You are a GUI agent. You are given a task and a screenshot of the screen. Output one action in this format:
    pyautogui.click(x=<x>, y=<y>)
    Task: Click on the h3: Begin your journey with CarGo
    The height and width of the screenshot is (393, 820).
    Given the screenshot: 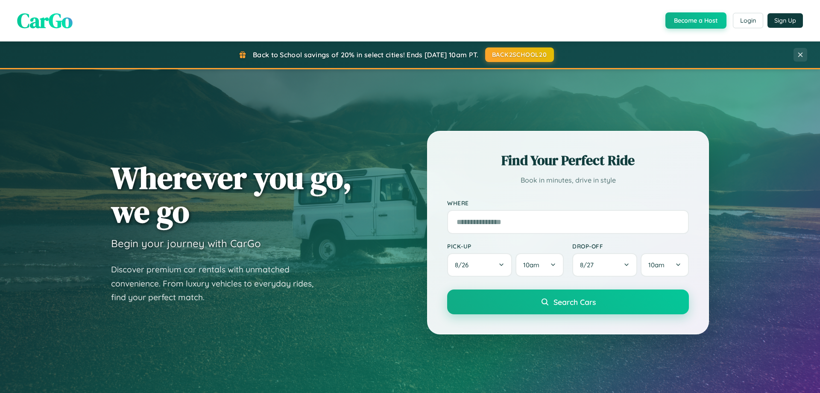 What is the action you would take?
    pyautogui.click(x=186, y=243)
    